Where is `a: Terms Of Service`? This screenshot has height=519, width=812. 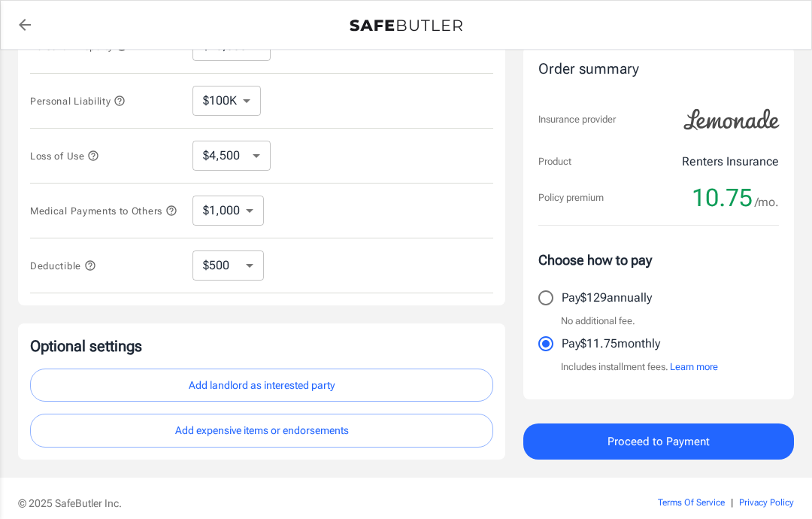 a: Terms Of Service is located at coordinates (691, 502).